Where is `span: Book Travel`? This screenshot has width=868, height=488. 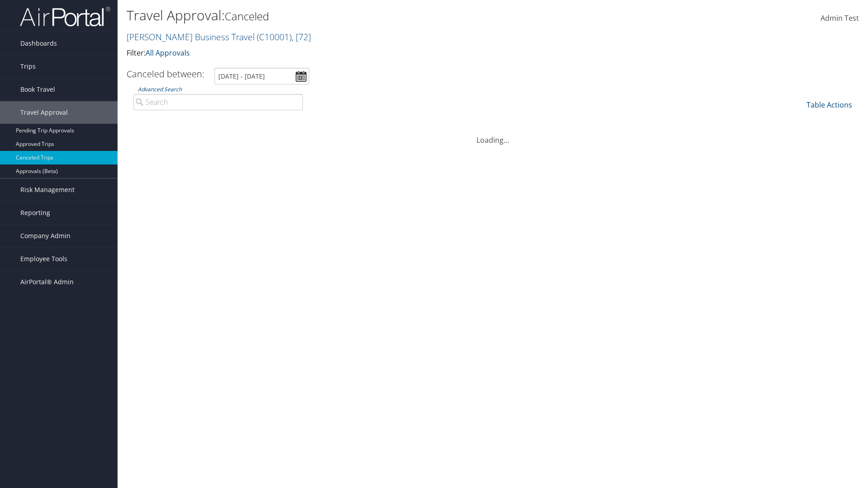 span: Book Travel is located at coordinates (38, 90).